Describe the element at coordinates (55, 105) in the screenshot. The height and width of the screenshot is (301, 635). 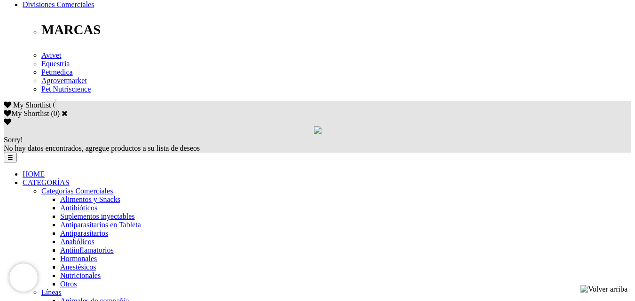
I see `span: 0` at that location.